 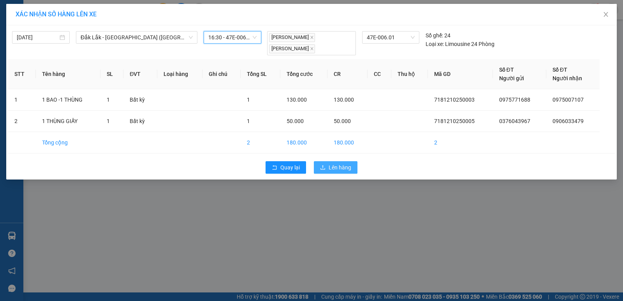 I want to click on div: 24, so click(x=438, y=35).